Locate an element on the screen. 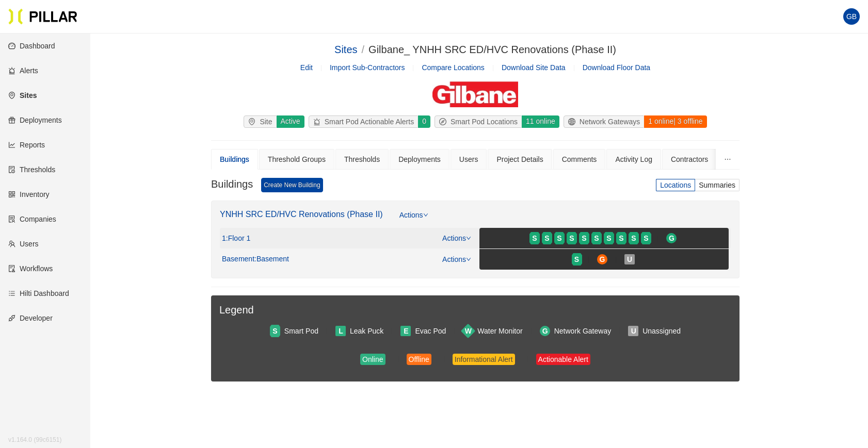 The height and width of the screenshot is (448, 868). h3: Buildings is located at coordinates (232, 185).